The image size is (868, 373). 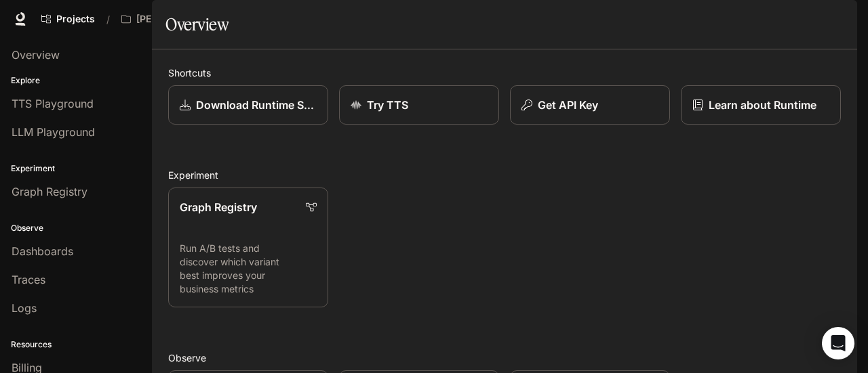 What do you see at coordinates (68, 19) in the screenshot?
I see `a: Go to projects` at bounding box center [68, 19].